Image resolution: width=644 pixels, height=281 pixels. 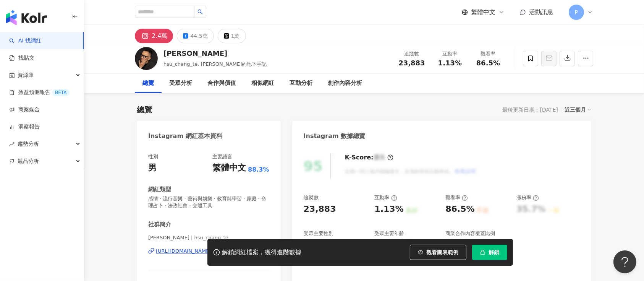 What do you see at coordinates (576, 12) in the screenshot?
I see `span: P` at bounding box center [576, 12].